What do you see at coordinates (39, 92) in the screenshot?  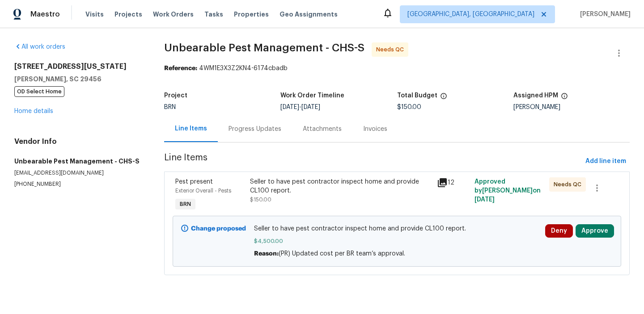 I see `span: OD Select Home` at bounding box center [39, 92].